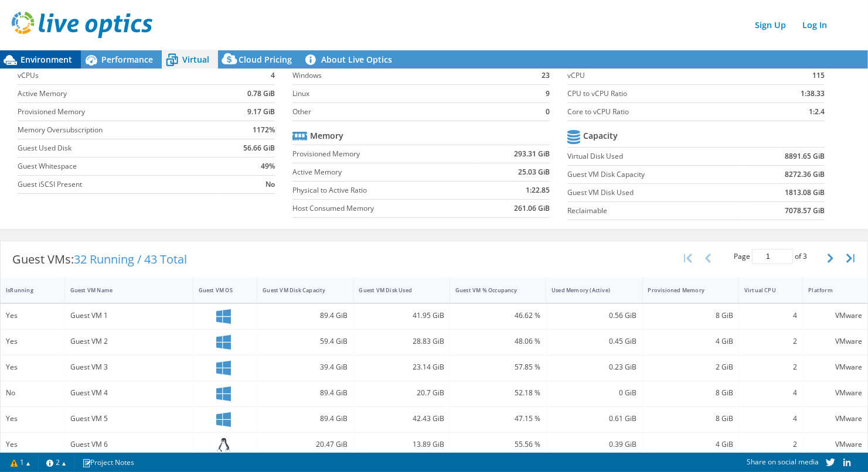 This screenshot has width=868, height=472. I want to click on div: 20.7 GiB, so click(401, 393).